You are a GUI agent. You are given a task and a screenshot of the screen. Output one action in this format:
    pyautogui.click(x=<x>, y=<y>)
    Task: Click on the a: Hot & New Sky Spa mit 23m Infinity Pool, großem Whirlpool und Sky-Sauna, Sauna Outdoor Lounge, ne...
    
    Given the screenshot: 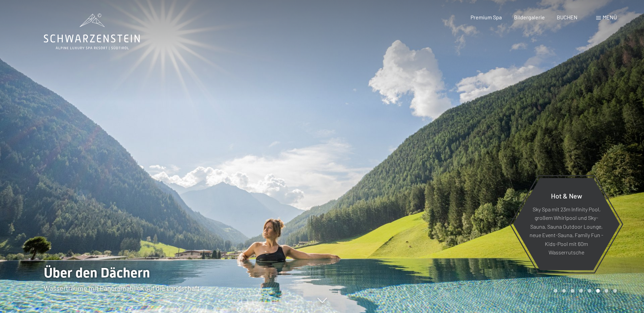 What is the action you would take?
    pyautogui.click(x=566, y=224)
    